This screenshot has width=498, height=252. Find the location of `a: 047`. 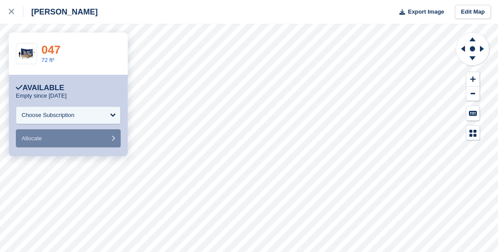

a: 047 is located at coordinates (51, 50).